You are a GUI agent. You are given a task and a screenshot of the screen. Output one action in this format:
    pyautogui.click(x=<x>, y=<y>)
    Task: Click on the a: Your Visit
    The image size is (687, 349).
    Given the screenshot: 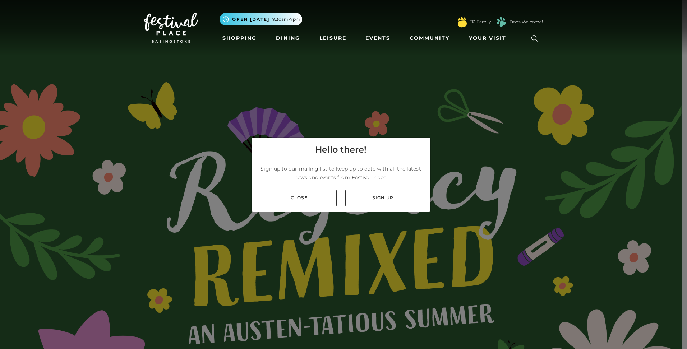 What is the action you would take?
    pyautogui.click(x=489, y=38)
    